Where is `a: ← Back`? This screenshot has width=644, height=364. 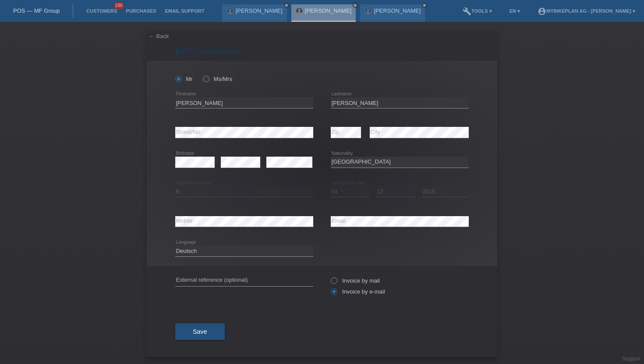
a: ← Back is located at coordinates (159, 36).